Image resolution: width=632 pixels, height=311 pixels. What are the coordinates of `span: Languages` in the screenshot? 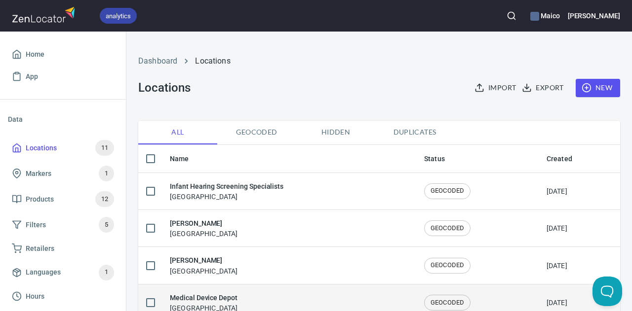 It's located at (43, 272).